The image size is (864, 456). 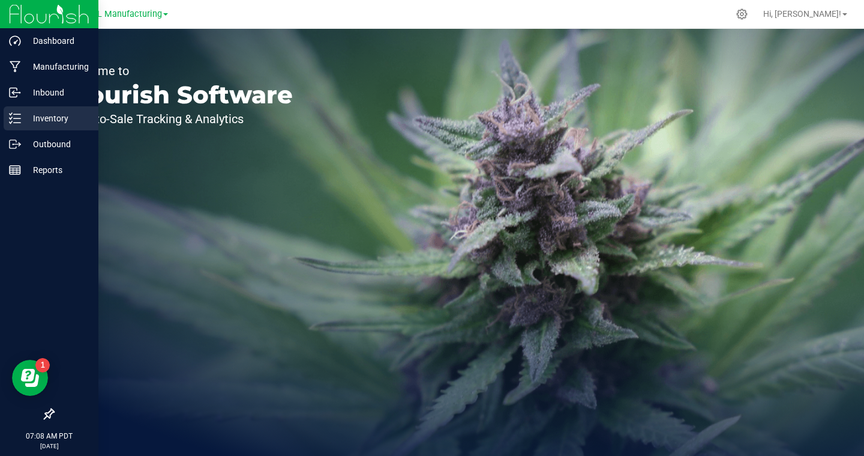 I want to click on p: Inbound, so click(x=57, y=92).